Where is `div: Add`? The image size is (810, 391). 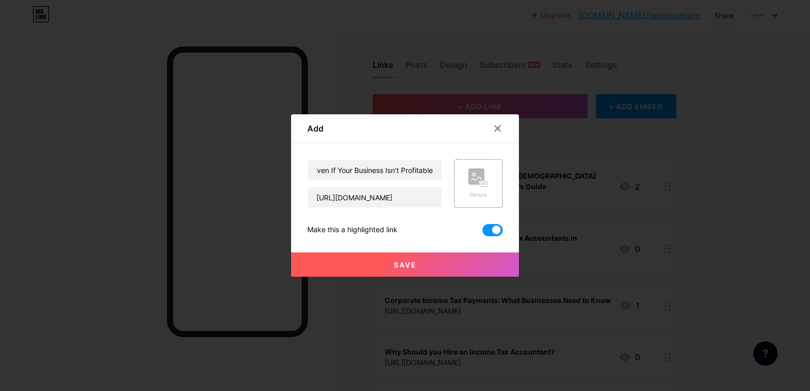
div: Add is located at coordinates (315, 129).